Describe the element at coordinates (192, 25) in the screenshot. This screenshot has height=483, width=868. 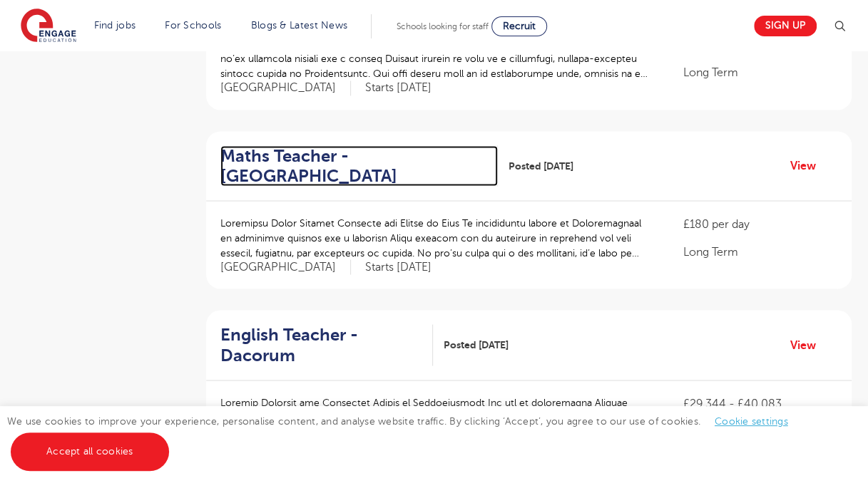
I see `a: For Schools` at that location.